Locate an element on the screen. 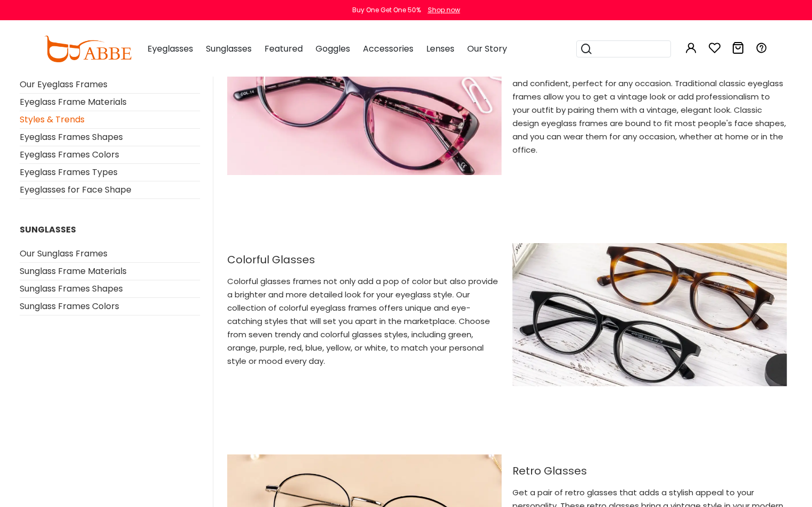 This screenshot has width=812, height=507. a: Our Sunglass Frames is located at coordinates (64, 254).